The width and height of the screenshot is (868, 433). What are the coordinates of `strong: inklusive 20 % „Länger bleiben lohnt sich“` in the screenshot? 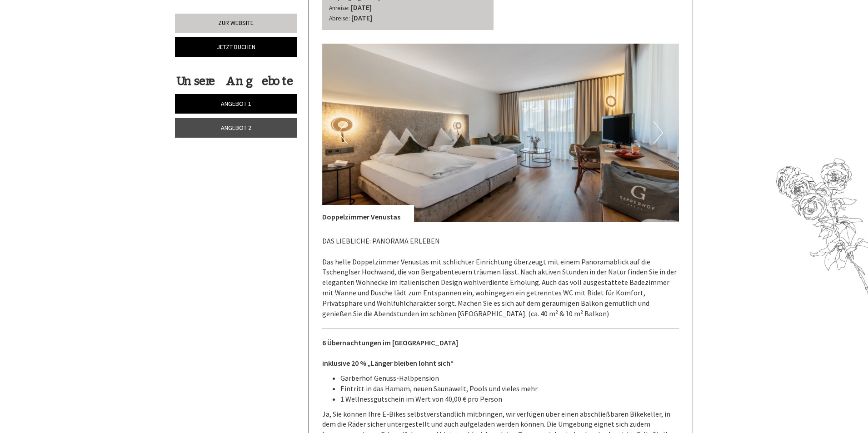 It's located at (388, 363).